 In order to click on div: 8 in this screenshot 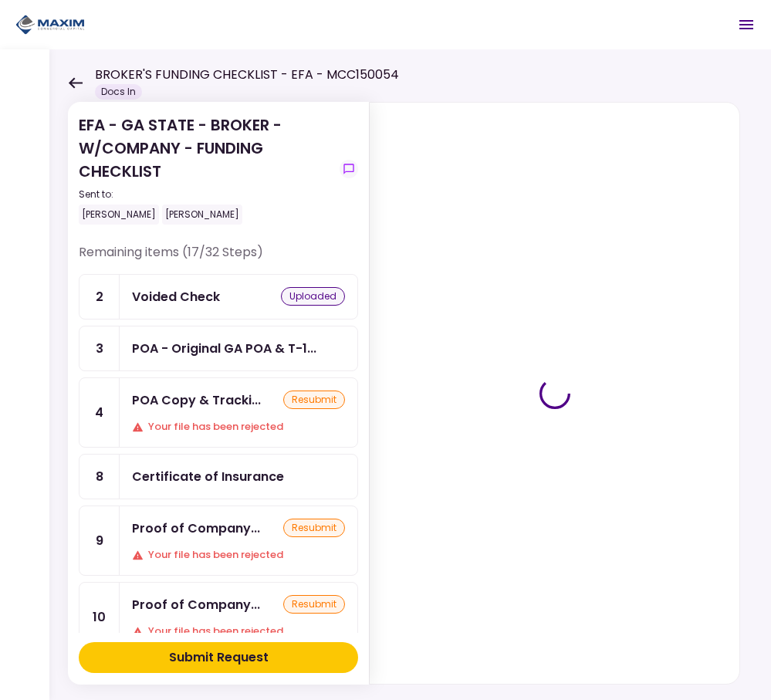, I will do `click(100, 476)`.